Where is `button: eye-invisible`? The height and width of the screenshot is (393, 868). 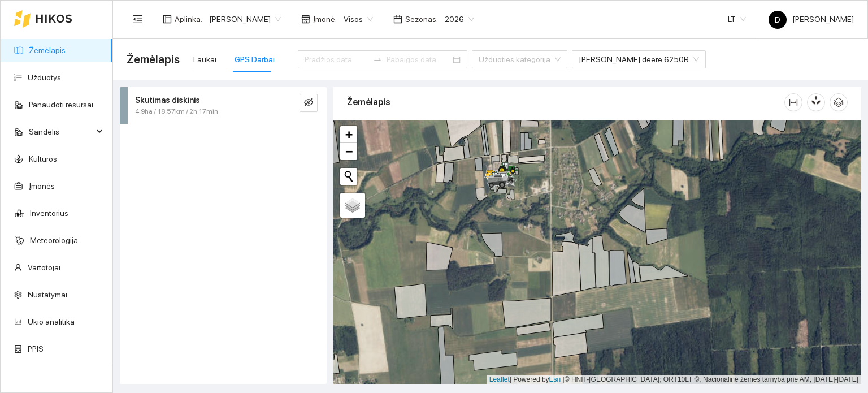 button: eye-invisible is located at coordinates (308, 103).